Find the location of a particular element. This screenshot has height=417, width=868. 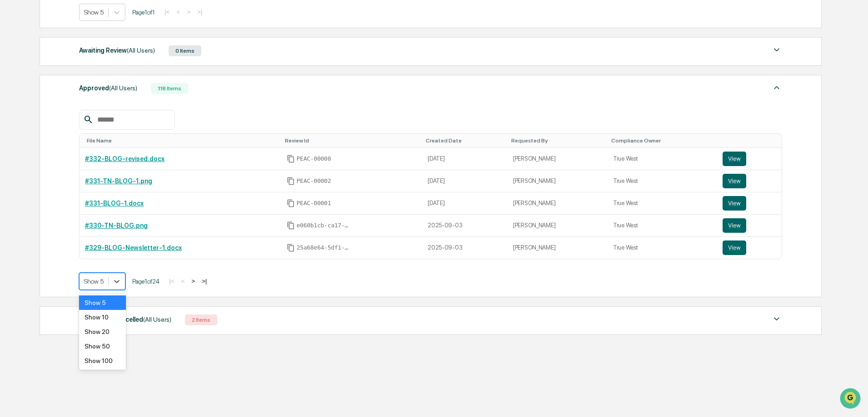

a: 🖐️Preclearance is located at coordinates (33, 119).